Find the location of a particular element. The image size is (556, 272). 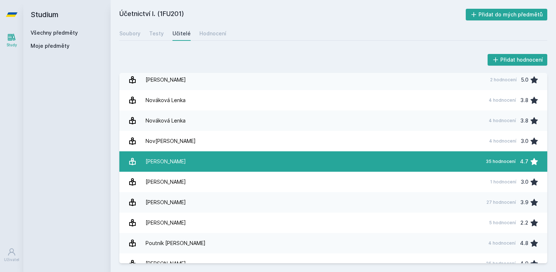

a: Soubory is located at coordinates (130, 33).